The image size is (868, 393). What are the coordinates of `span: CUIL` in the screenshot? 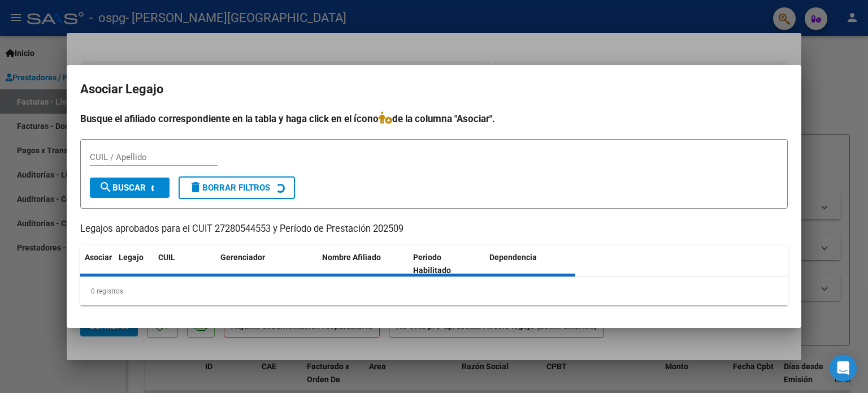 It's located at (167, 258).